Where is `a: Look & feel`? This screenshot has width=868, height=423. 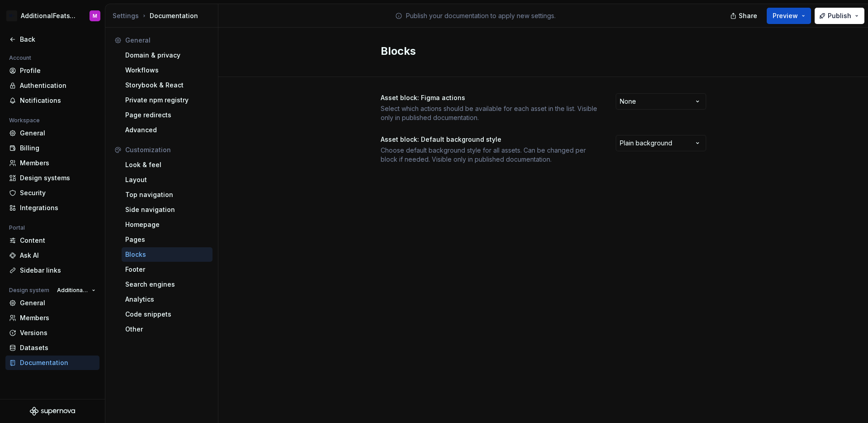
a: Look & feel is located at coordinates (167, 165).